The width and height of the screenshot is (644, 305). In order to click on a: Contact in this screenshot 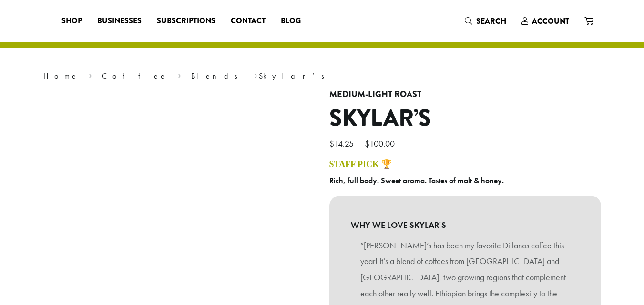, I will do `click(248, 21)`.